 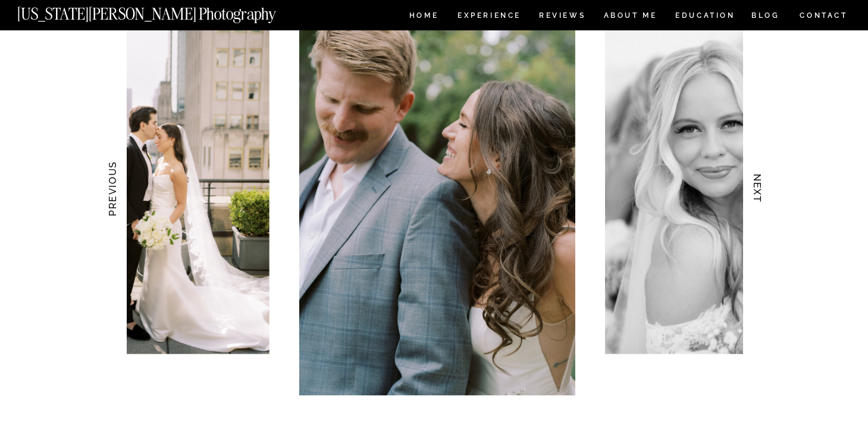 What do you see at coordinates (561, 16) in the screenshot?
I see `a: REVIEWS` at bounding box center [561, 16].